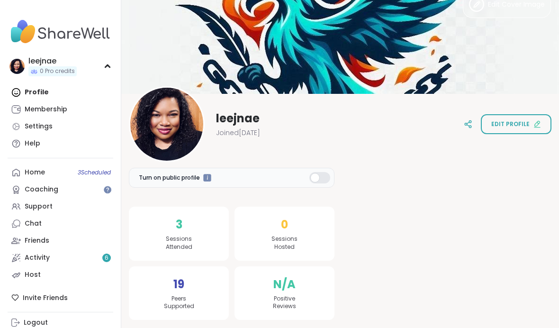 The width and height of the screenshot is (559, 328). What do you see at coordinates (60, 110) in the screenshot?
I see `a: Membership` at bounding box center [60, 110].